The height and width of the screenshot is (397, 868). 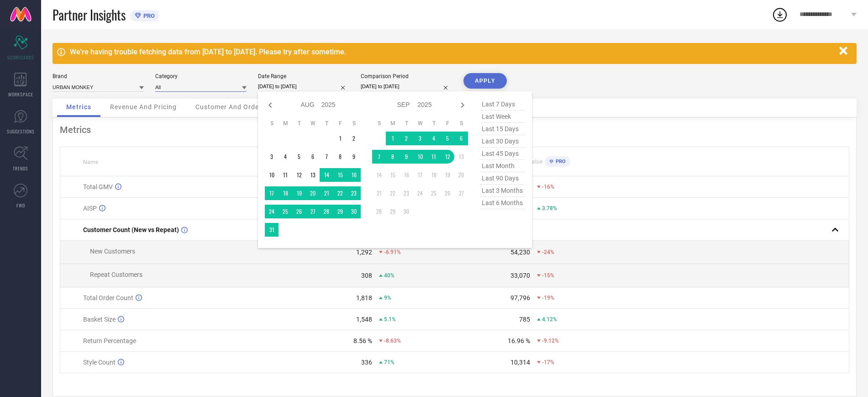 I want to click on td: Mon Sep 22 2025, so click(x=392, y=194).